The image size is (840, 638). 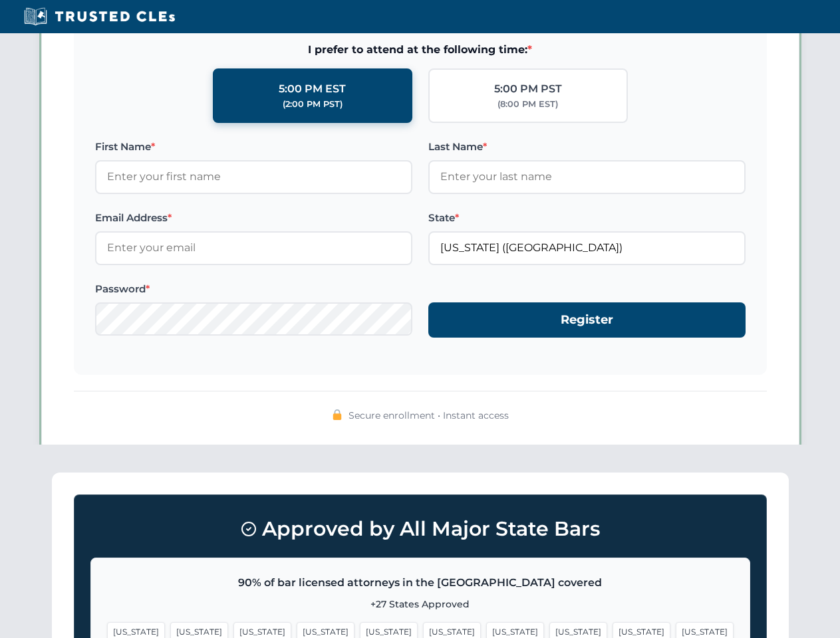 What do you see at coordinates (527, 104) in the screenshot?
I see `div: (8:00 PM EST)` at bounding box center [527, 104].